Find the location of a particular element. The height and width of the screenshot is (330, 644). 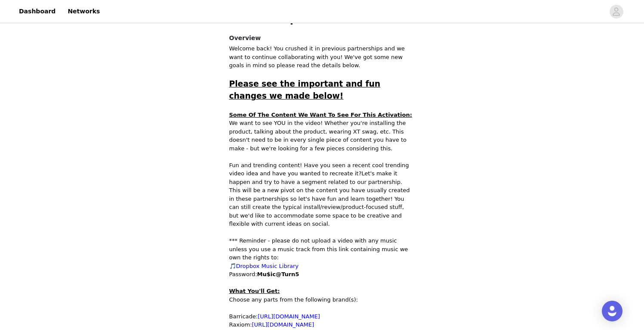

strong: Please see the important and fun changes we made below! is located at coordinates (305, 89).